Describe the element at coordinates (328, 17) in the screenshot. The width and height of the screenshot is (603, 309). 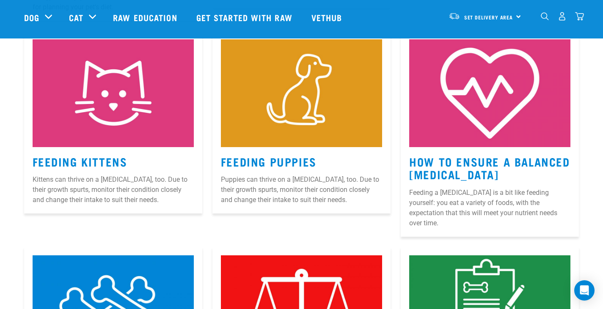
I see `a: Vethub` at that location.